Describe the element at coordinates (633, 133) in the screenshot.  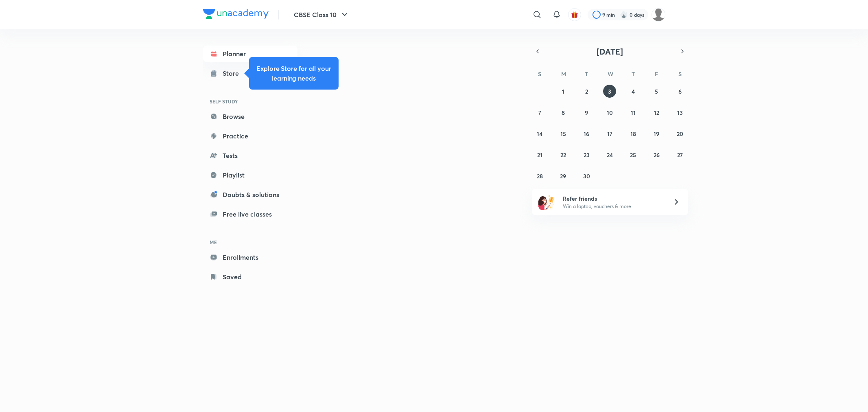
I see `button: September 18, 2025` at that location.